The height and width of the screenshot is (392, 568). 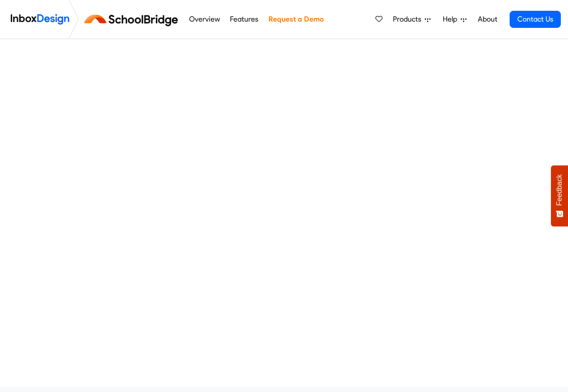 What do you see at coordinates (412, 19) in the screenshot?
I see `a: Products` at bounding box center [412, 19].